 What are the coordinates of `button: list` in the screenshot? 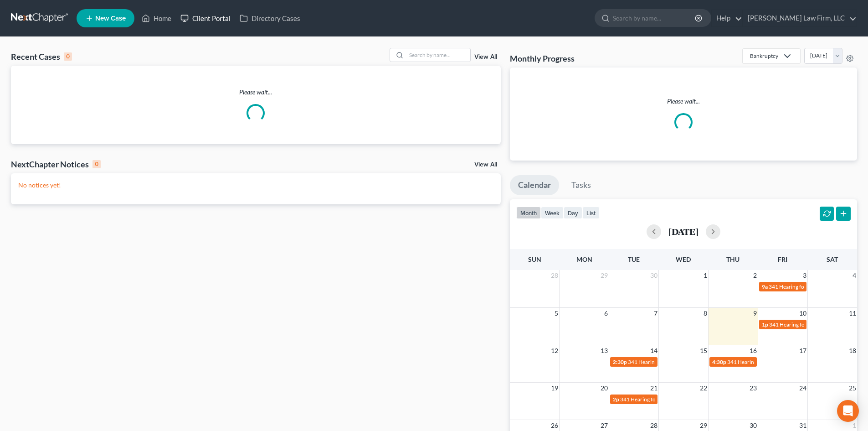 It's located at (591, 213).